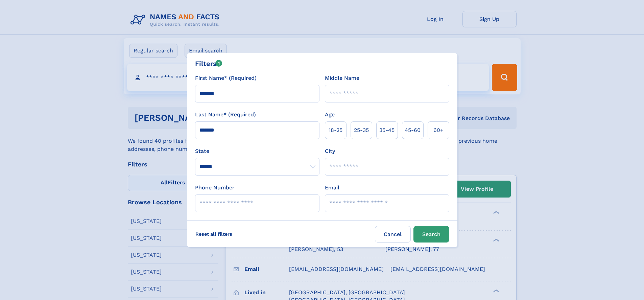  I want to click on label: City, so click(330, 151).